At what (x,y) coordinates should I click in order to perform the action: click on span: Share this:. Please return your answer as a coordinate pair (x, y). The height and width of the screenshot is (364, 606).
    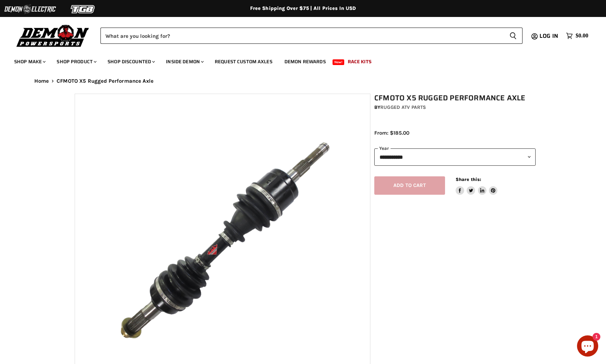
    Looking at the image, I should click on (469, 179).